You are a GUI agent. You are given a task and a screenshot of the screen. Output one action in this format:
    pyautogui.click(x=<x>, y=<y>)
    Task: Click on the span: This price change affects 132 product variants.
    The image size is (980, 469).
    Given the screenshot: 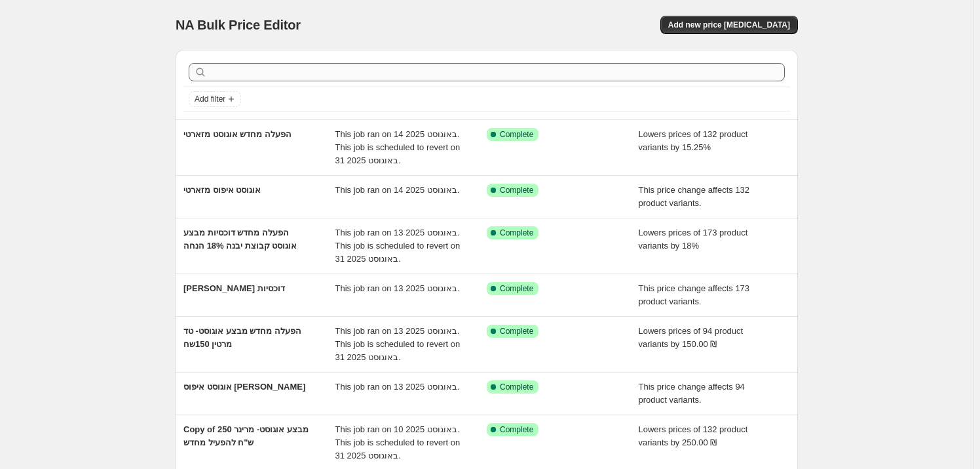 What is the action you would take?
    pyautogui.click(x=695, y=196)
    